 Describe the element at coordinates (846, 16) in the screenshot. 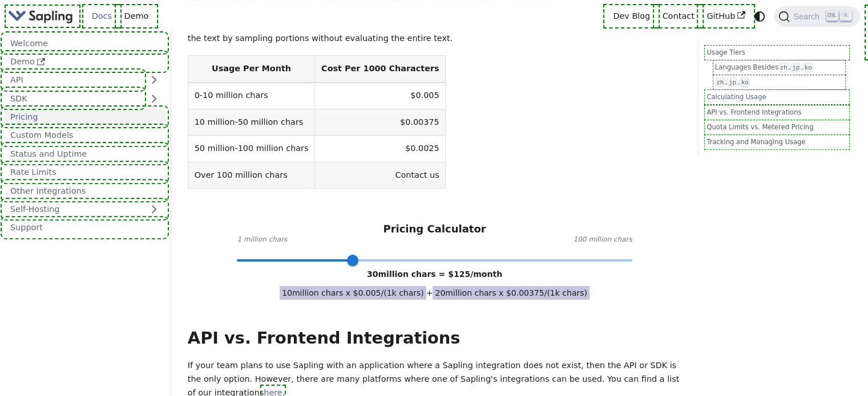

I see `kbd: K` at that location.